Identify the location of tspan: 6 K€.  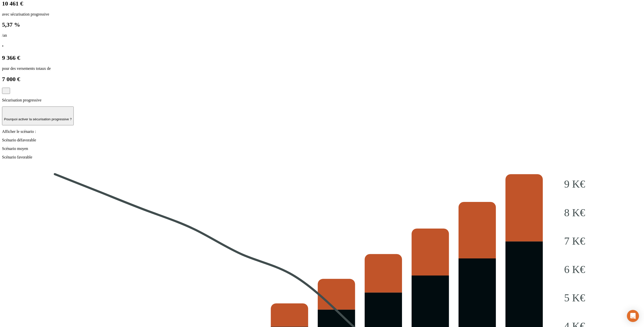
(574, 269).